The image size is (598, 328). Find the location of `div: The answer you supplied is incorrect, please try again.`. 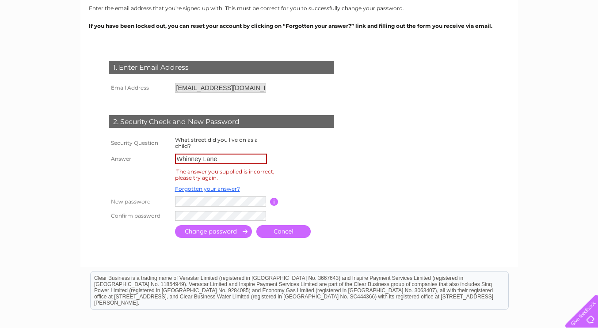

div: The answer you supplied is incorrect, please try again. is located at coordinates (225, 175).